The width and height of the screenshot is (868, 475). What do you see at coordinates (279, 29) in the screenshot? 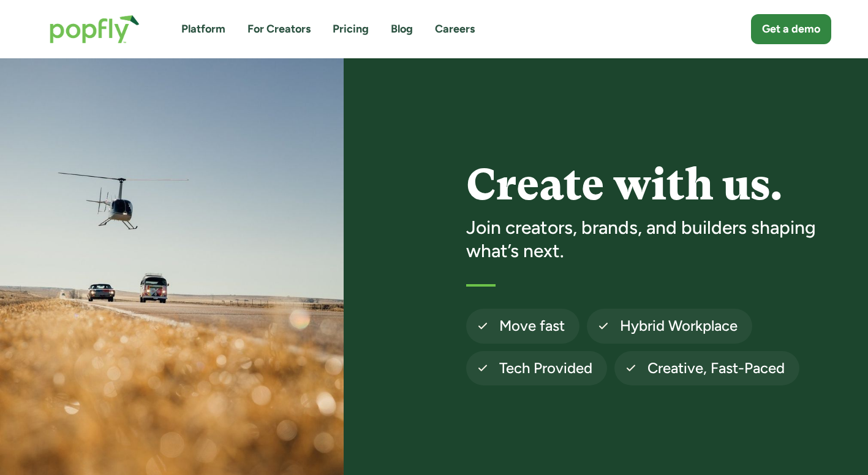
I see `a: For Creators` at bounding box center [279, 29].